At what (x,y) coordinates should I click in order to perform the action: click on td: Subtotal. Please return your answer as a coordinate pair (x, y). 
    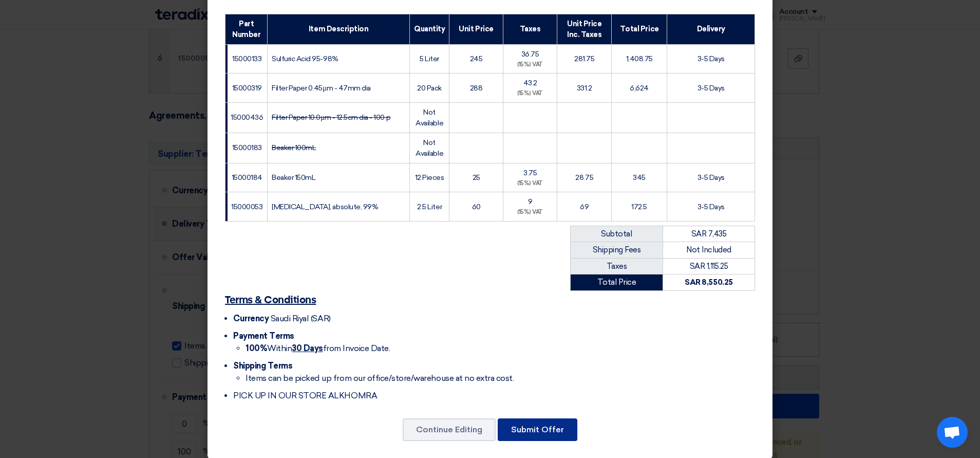
    Looking at the image, I should click on (617, 234).